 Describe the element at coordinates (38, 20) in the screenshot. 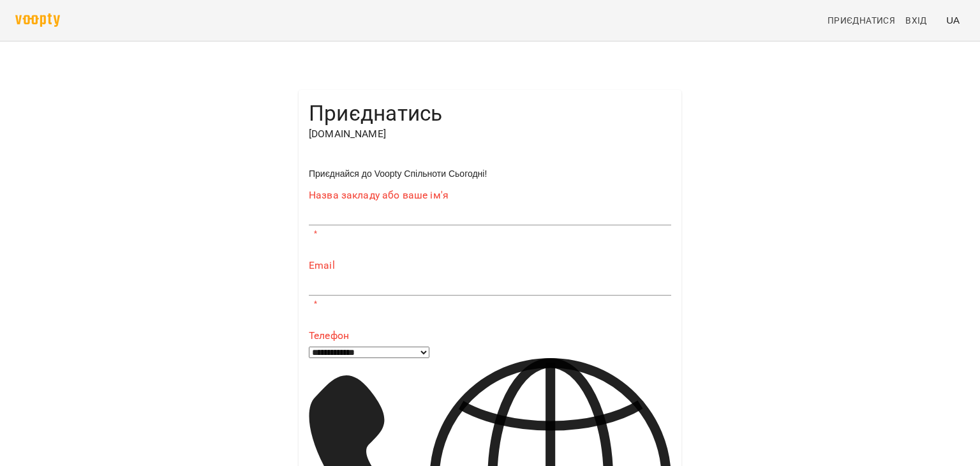

I see `img: voopty.png` at that location.